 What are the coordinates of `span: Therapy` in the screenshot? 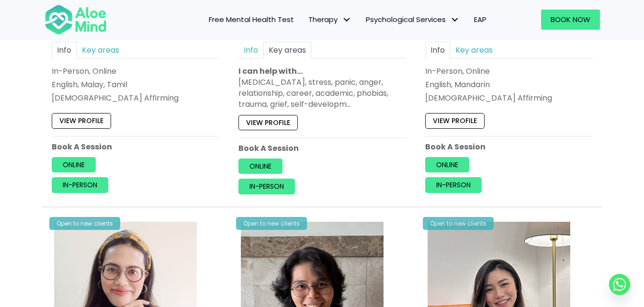 It's located at (330, 20).